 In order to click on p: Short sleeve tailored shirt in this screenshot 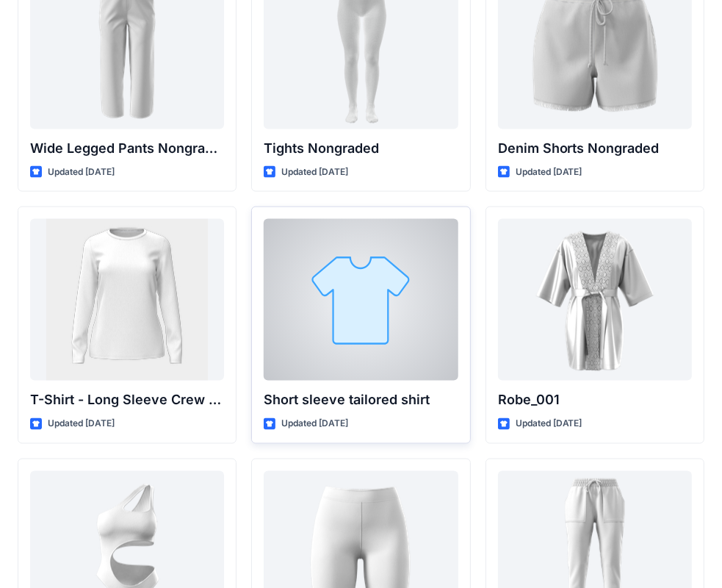, I will do `click(361, 400)`.